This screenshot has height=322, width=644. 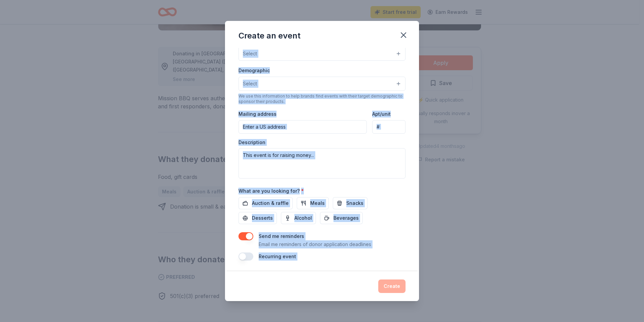 I want to click on button: Snacks, so click(x=350, y=203).